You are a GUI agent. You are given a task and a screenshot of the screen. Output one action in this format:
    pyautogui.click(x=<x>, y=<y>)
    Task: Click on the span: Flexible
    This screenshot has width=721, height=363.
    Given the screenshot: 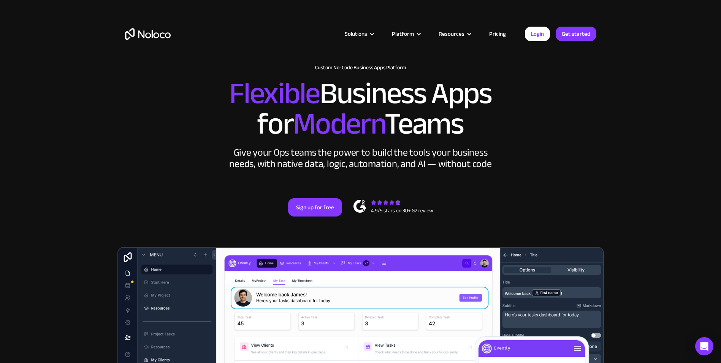 What is the action you would take?
    pyautogui.click(x=274, y=93)
    